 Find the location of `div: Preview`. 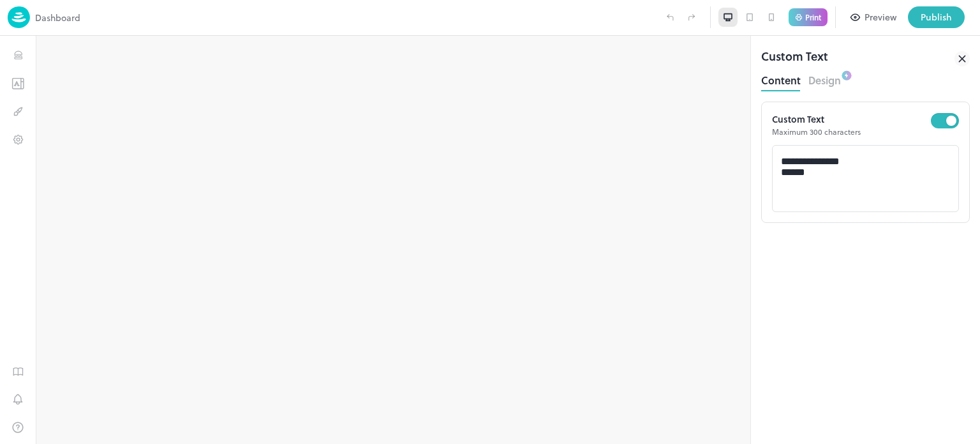

div: Preview is located at coordinates (880, 17).